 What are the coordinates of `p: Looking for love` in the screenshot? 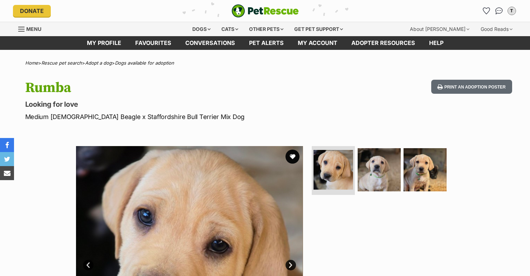 It's located at (174, 104).